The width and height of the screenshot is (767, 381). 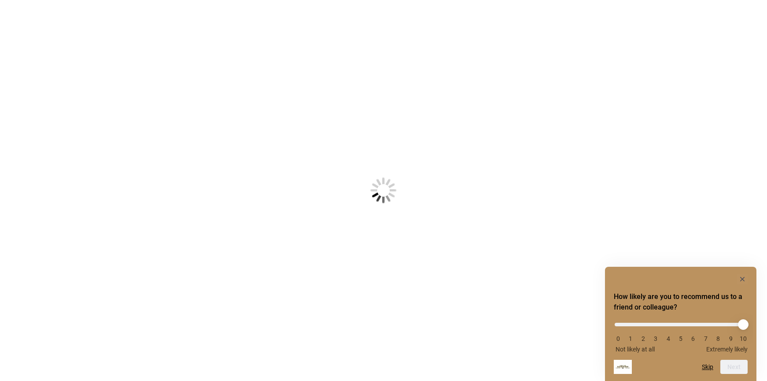 I want to click on li: 8, so click(x=719, y=338).